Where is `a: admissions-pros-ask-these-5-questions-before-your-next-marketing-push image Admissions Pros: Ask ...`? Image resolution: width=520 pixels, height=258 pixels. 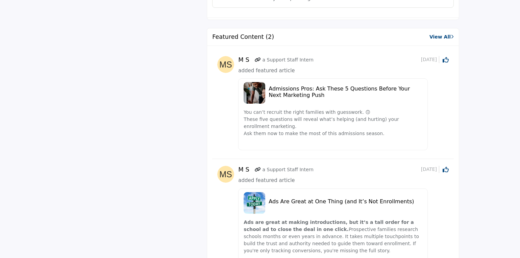
a: admissions-pros-ask-these-5-questions-before-your-next-marketing-push image Admissions Pros: Ask ... is located at coordinates (344, 114).